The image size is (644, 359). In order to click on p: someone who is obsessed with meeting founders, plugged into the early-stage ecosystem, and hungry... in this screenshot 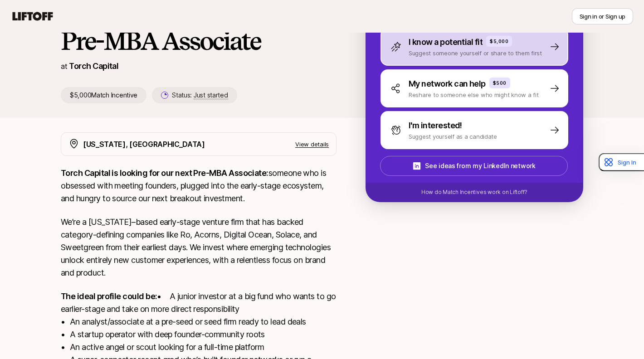, I will do `click(198, 186)`.